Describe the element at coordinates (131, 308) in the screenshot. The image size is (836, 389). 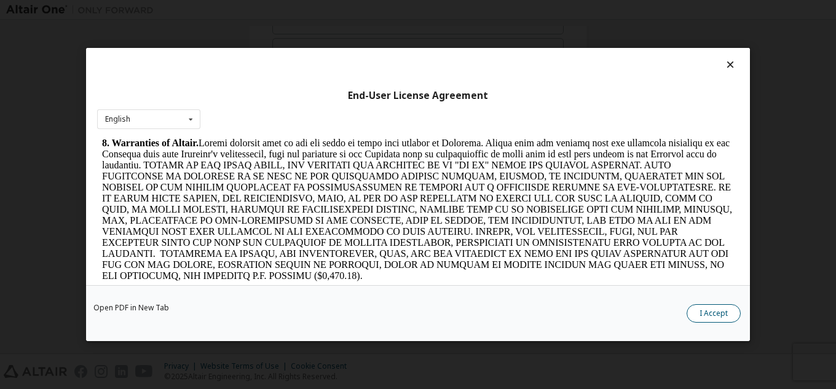
I see `a: Open PDF in New Tab` at that location.